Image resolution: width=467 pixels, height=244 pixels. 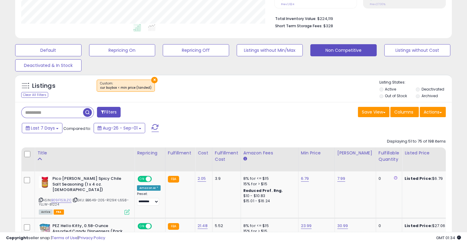 What do you see at coordinates (430, 153) in the screenshot?
I see `div: Listed Price` at bounding box center [430, 153].